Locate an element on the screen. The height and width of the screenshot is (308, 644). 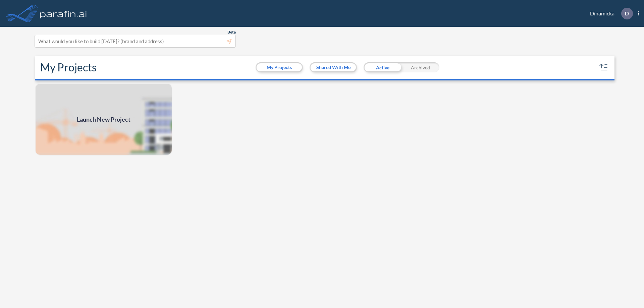
span: Launch New Project is located at coordinates (104, 120).